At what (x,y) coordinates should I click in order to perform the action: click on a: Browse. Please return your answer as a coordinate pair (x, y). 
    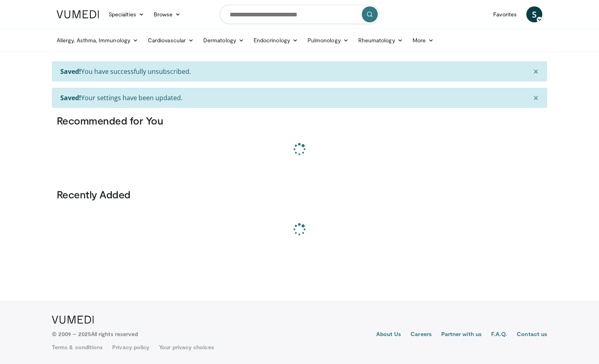
    Looking at the image, I should click on (167, 15).